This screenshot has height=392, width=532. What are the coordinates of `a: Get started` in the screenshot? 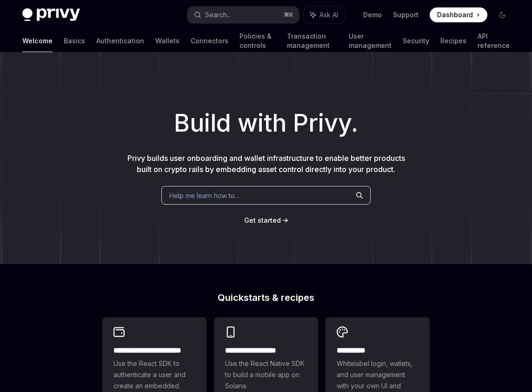 It's located at (263, 220).